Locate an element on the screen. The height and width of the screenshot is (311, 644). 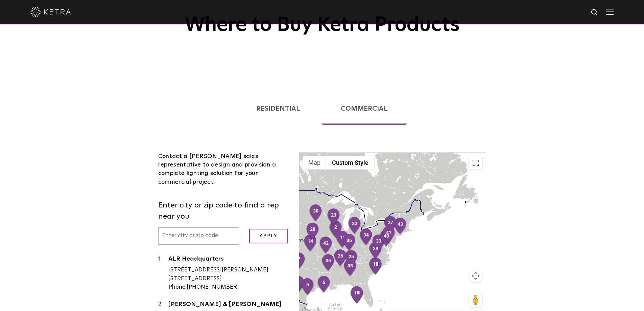
button: Show street map is located at coordinates (315, 163).